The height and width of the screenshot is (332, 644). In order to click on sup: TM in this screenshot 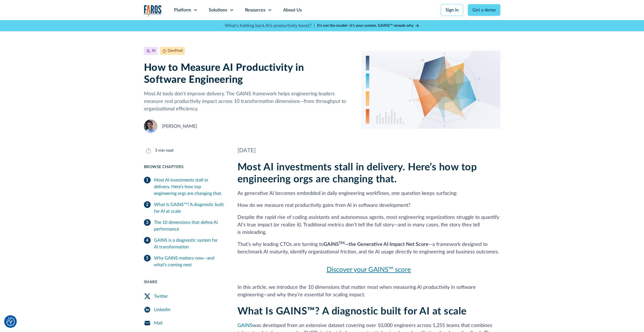, I will do `click(341, 243)`.